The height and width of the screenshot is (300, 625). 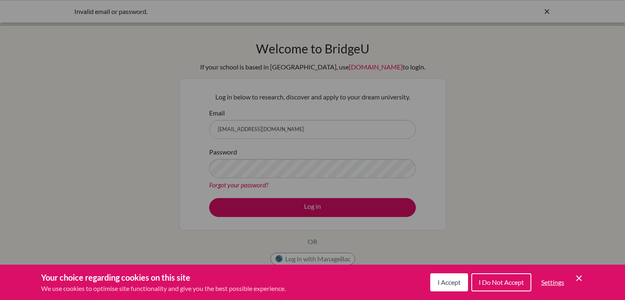 What do you see at coordinates (163, 289) in the screenshot?
I see `p: We use cookies to optimise site functionality and give you the best possible experience.` at bounding box center [163, 289].